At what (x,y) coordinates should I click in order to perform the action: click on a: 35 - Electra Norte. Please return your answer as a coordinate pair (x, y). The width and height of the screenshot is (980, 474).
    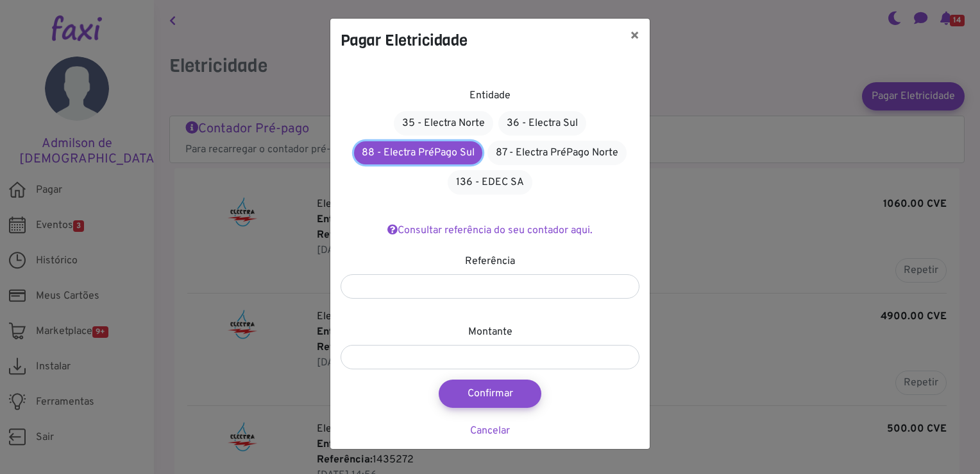
    Looking at the image, I should click on (443, 123).